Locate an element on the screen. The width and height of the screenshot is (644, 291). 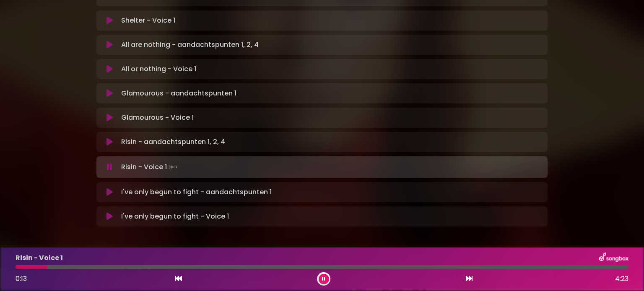
p: All or nothing - Voice 1 is located at coordinates (158, 69).